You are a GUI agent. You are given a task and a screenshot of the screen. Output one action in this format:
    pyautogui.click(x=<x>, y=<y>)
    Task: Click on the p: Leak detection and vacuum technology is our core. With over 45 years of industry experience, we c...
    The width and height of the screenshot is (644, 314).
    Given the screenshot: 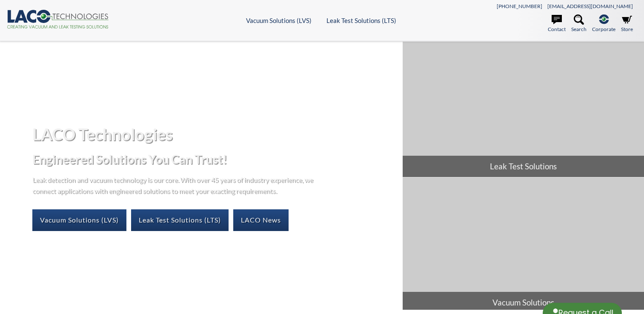 What is the action you would take?
    pyautogui.click(x=175, y=184)
    